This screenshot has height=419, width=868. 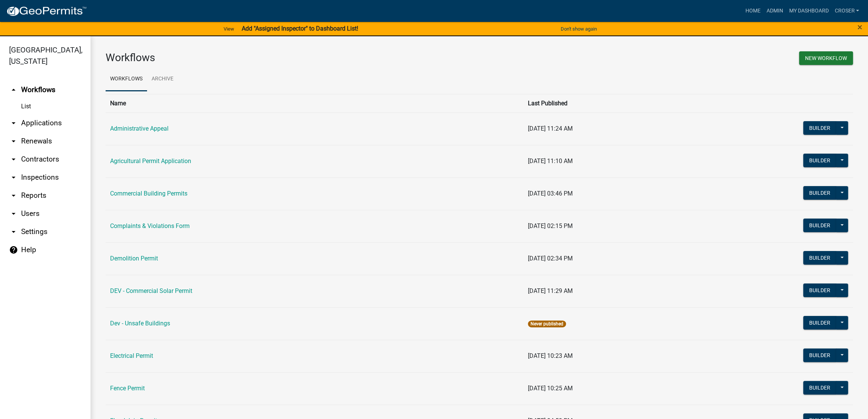 What do you see at coordinates (151, 161) in the screenshot?
I see `a: Agricultural Permit Application` at bounding box center [151, 161].